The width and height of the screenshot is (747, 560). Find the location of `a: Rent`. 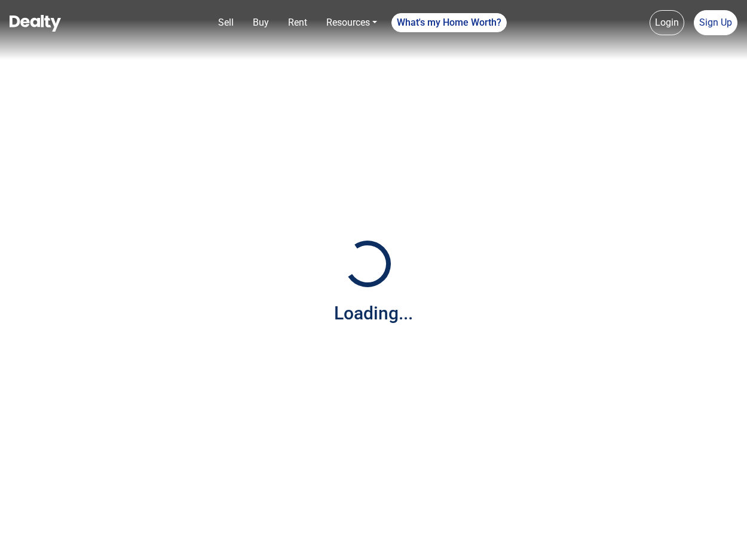

a: Rent is located at coordinates (297, 23).